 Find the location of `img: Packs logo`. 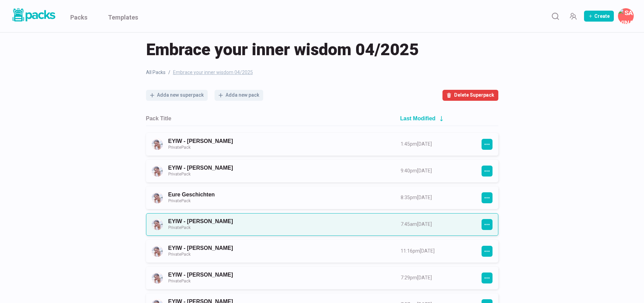

img: Packs logo is located at coordinates (33, 15).